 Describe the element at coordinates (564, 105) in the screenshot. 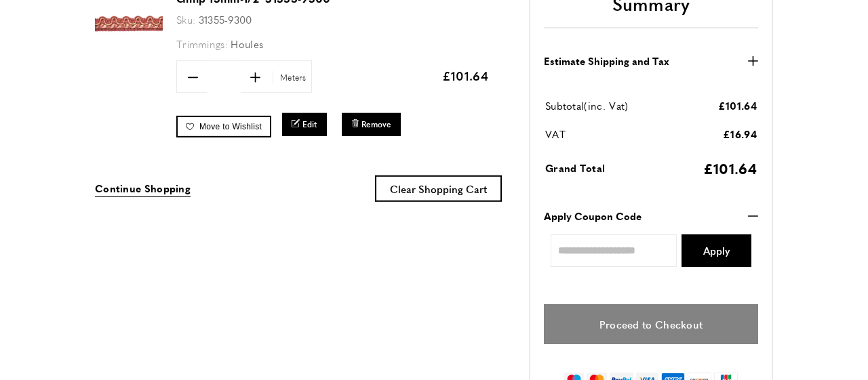

I see `span: Subtotal` at that location.